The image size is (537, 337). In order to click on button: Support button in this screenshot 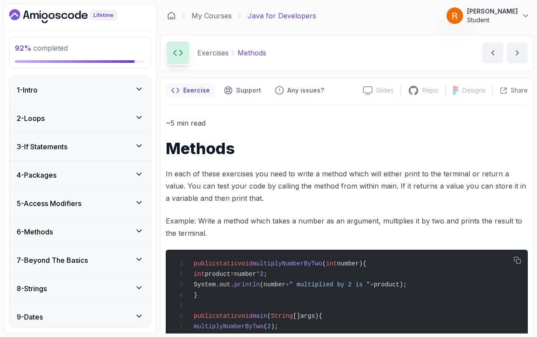, I will do `click(242, 90)`.